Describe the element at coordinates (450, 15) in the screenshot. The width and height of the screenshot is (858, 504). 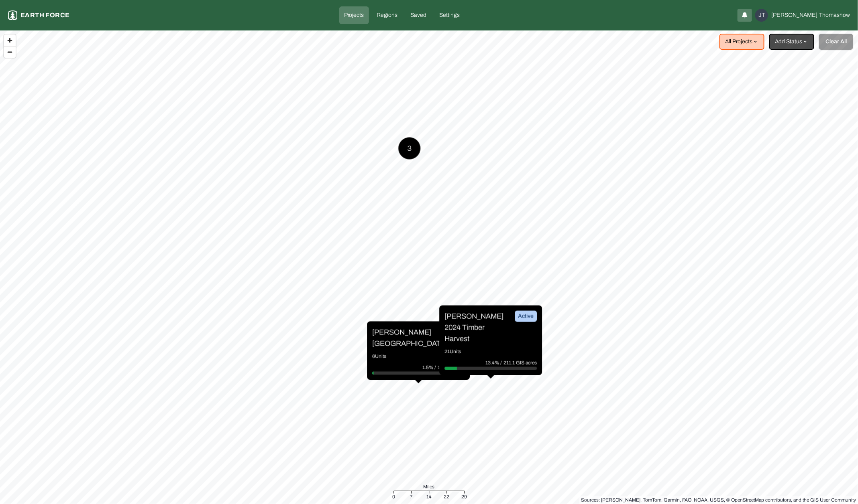
I see `p: Settings` at that location.